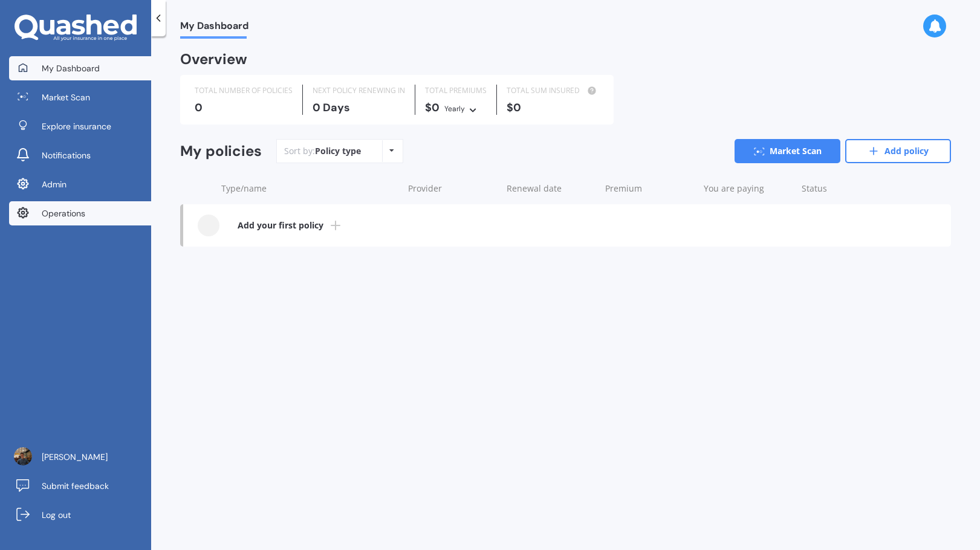 This screenshot has width=980, height=550. I want to click on div: Provider, so click(452, 188).